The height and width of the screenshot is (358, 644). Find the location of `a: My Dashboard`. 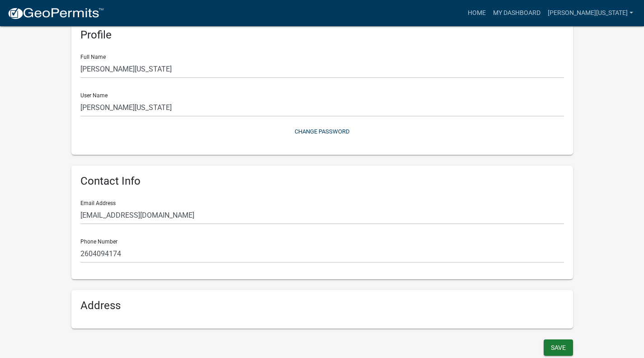

a: My Dashboard is located at coordinates (517, 13).